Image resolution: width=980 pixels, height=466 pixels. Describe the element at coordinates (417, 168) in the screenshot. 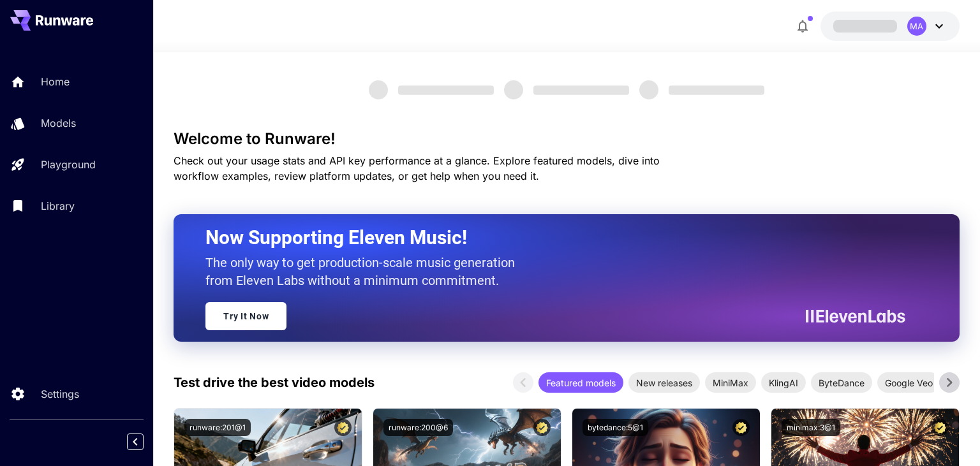

I see `span: Check out your usage stats and API key performance at a glance. Explore featured models, dive int...` at that location.